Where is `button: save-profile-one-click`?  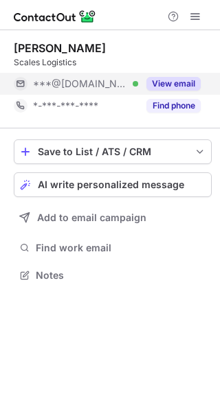 button: save-profile-one-click is located at coordinates (113, 152).